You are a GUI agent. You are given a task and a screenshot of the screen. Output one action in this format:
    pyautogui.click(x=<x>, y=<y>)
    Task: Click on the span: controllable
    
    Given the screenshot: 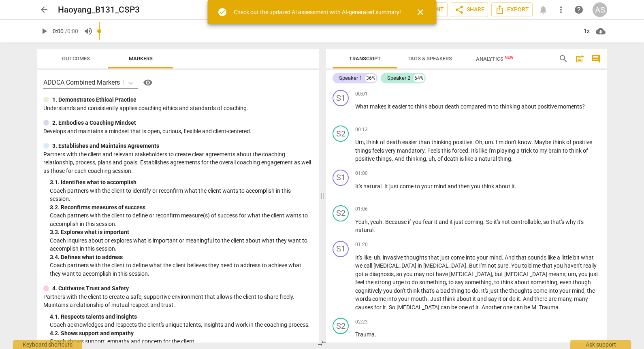 What is the action you would take?
    pyautogui.click(x=525, y=221)
    